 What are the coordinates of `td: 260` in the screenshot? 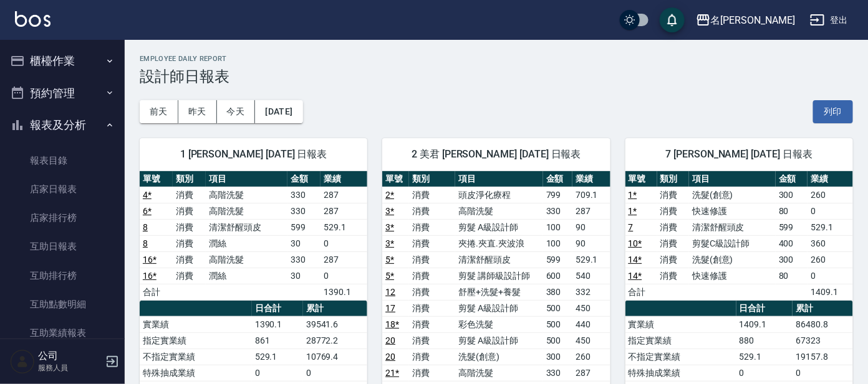 It's located at (830, 259).